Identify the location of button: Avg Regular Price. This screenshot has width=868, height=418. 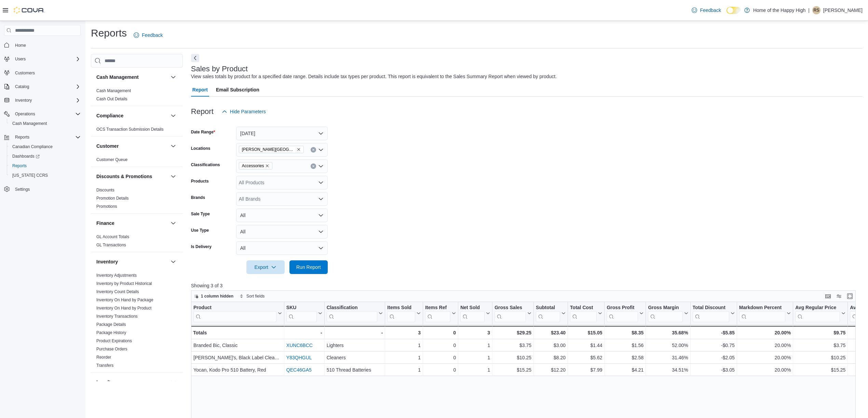
(820, 314).